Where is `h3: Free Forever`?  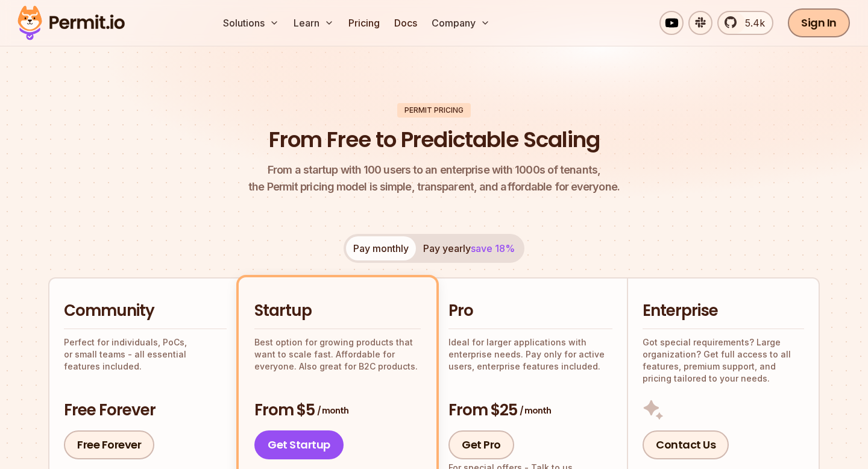
h3: Free Forever is located at coordinates (145, 410).